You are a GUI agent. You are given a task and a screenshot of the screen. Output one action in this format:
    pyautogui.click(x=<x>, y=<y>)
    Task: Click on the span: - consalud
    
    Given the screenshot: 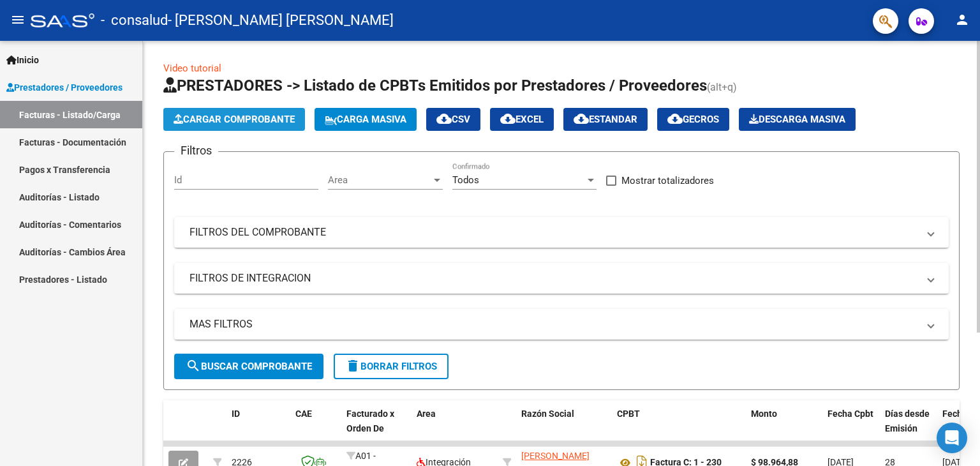 What is the action you would take?
    pyautogui.click(x=134, y=20)
    